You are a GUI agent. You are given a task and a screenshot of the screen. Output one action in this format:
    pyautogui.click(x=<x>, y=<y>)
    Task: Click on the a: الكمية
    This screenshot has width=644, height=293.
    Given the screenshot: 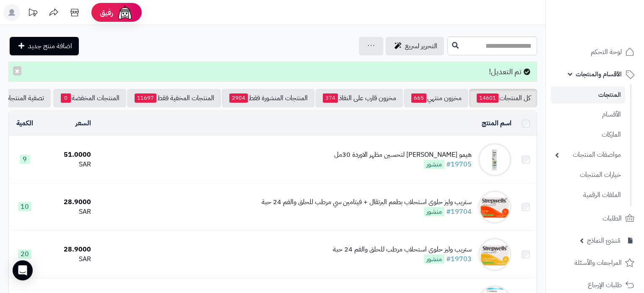 What is the action you would take?
    pyautogui.click(x=25, y=123)
    